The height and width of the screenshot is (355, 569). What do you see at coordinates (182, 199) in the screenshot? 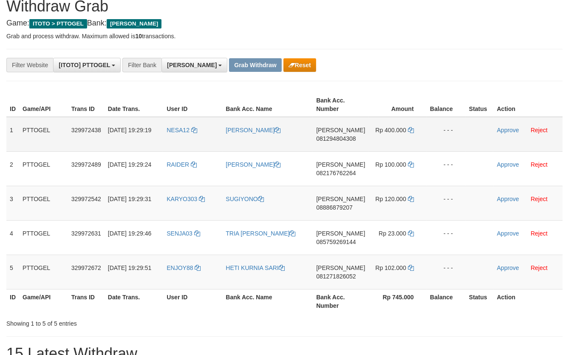
I see `span: KARYO303` at bounding box center [182, 199].